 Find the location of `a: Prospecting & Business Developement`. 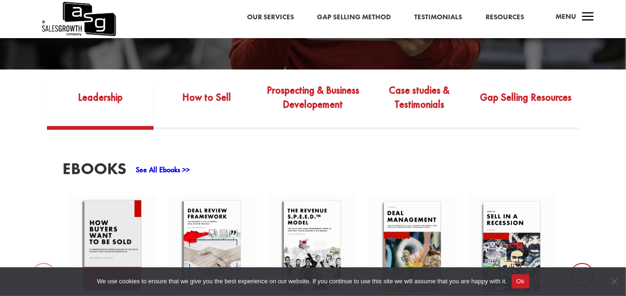

a: Prospecting & Business Developement is located at coordinates (313, 104).